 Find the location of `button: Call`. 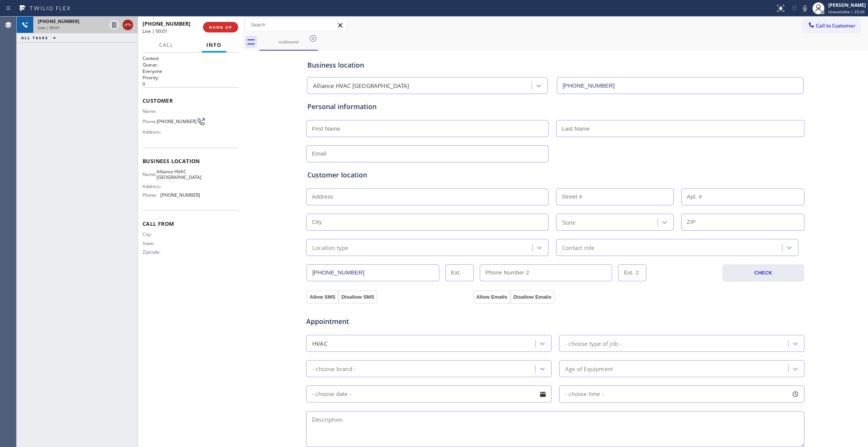

button: Call is located at coordinates (167, 45).